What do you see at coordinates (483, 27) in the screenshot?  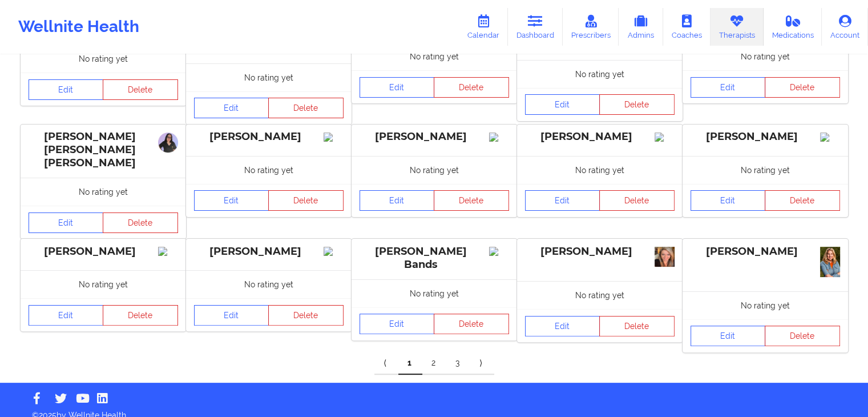 I see `a: Calendar` at bounding box center [483, 27].